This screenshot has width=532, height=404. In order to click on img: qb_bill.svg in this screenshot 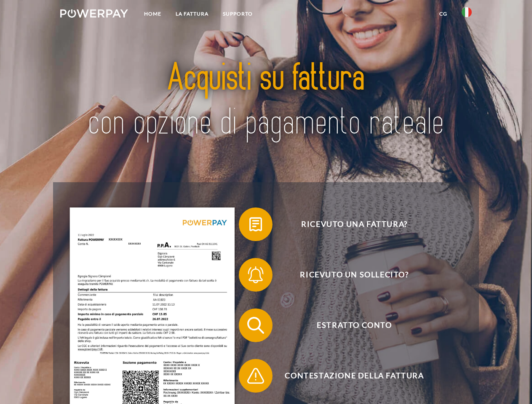, I will do `click(256, 224)`.